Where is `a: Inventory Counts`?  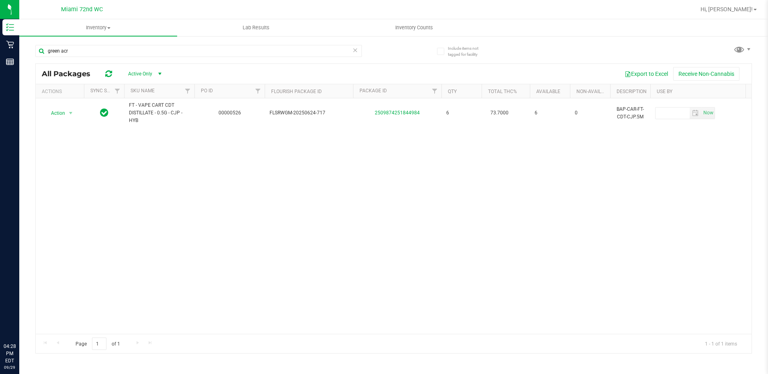
a: Inventory Counts is located at coordinates (414, 28).